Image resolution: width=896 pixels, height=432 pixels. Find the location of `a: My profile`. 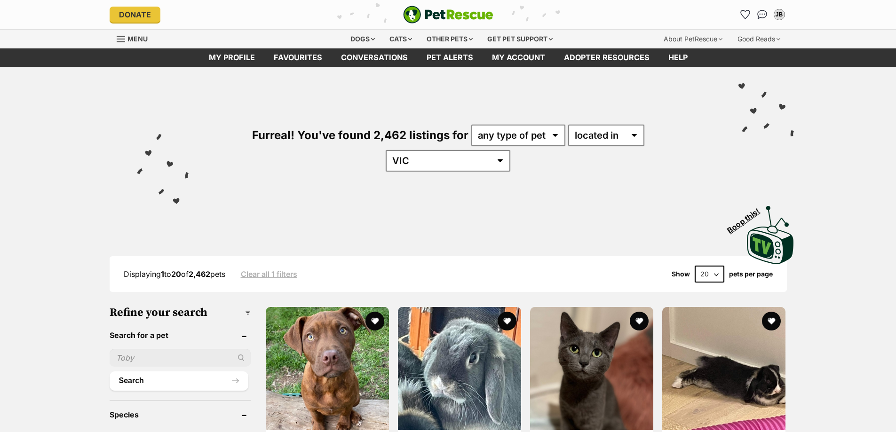

a: My profile is located at coordinates (232, 57).